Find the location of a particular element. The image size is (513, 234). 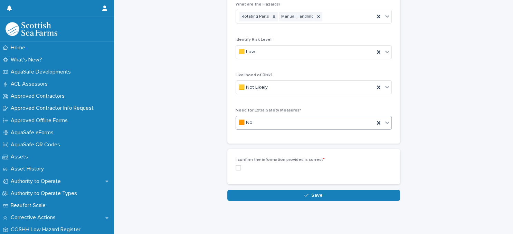

p: ACL Assessors is located at coordinates (30, 84).